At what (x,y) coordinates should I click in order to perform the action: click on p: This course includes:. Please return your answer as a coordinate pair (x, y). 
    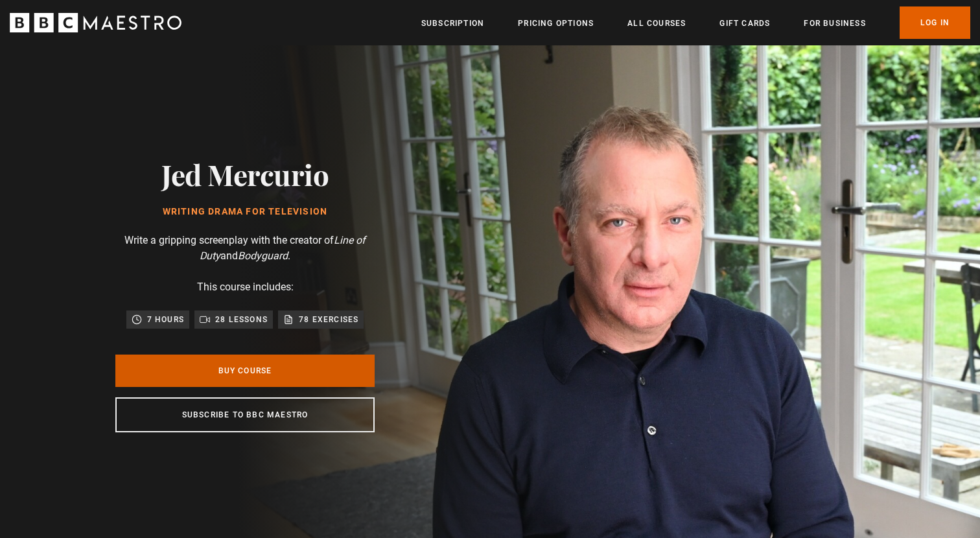
    Looking at the image, I should click on (245, 287).